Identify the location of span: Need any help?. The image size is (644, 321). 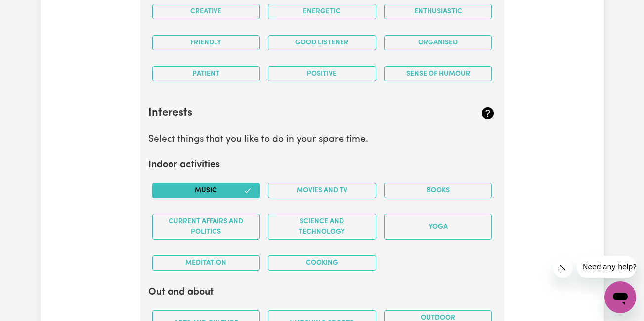
(32, 11).